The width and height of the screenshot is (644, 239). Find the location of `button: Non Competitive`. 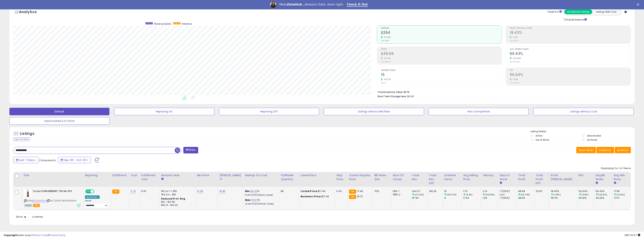

button: Non Competitive is located at coordinates (479, 112).